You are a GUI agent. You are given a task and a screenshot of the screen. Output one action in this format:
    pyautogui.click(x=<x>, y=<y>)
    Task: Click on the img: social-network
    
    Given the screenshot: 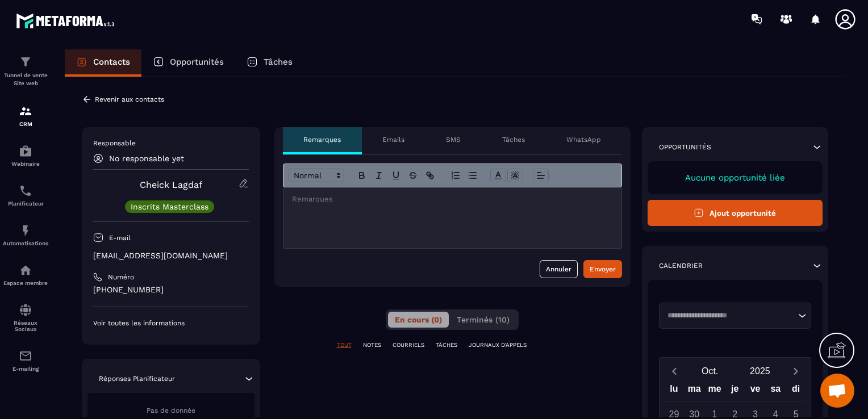 What is the action you would take?
    pyautogui.click(x=25, y=310)
    